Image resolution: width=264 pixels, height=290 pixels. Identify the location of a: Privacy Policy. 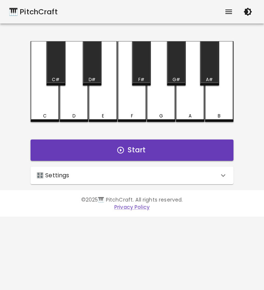
(132, 207).